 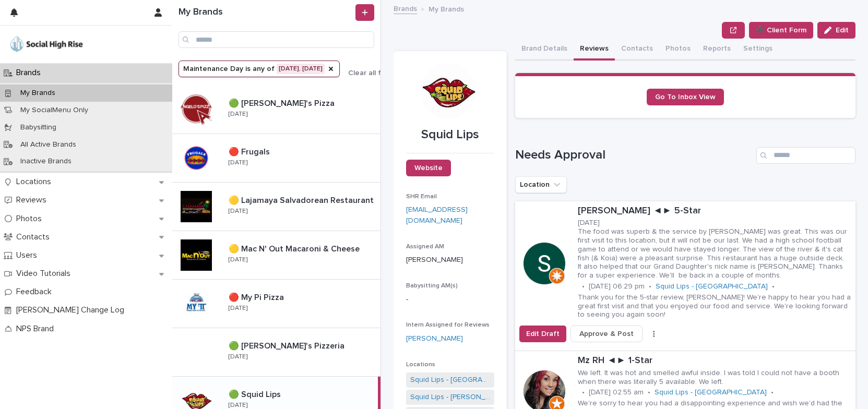 What do you see at coordinates (637, 49) in the screenshot?
I see `button: Contacts` at bounding box center [637, 49].